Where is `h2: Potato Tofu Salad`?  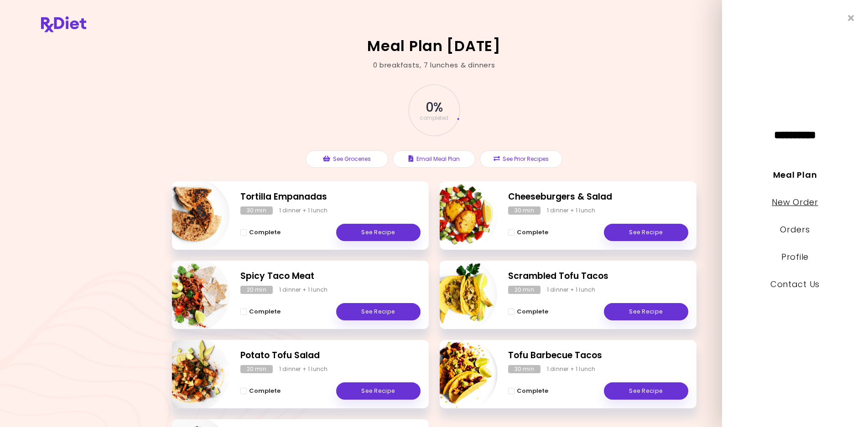 h2: Potato Tofu Salad is located at coordinates (331, 356).